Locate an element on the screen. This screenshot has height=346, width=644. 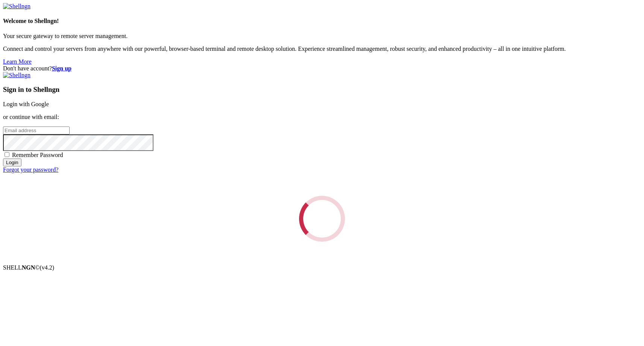
p: or continue with email: is located at coordinates (322, 117).